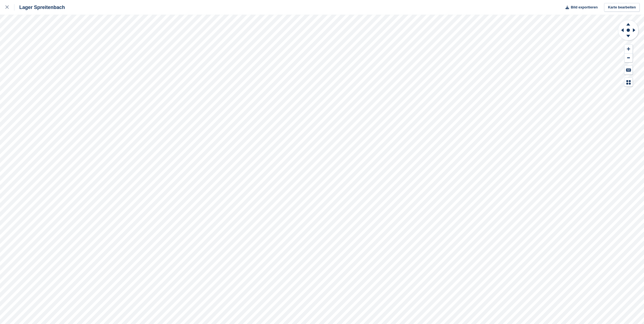  Describe the element at coordinates (628, 70) in the screenshot. I see `button: Keyboard Shortcuts` at that location.